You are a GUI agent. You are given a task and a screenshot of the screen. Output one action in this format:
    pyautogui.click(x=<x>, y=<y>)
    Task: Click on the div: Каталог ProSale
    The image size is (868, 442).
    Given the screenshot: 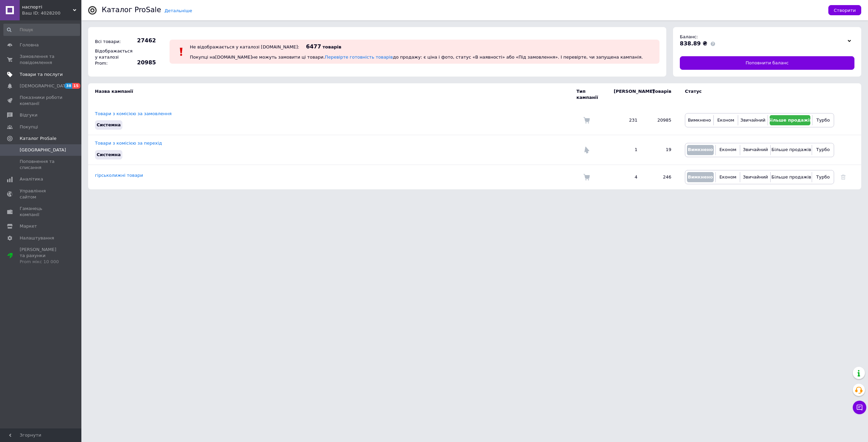 What is the action you would take?
    pyautogui.click(x=131, y=10)
    